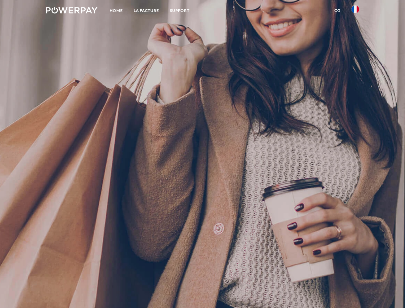  What do you see at coordinates (338, 11) in the screenshot?
I see `a: CG` at bounding box center [338, 11].